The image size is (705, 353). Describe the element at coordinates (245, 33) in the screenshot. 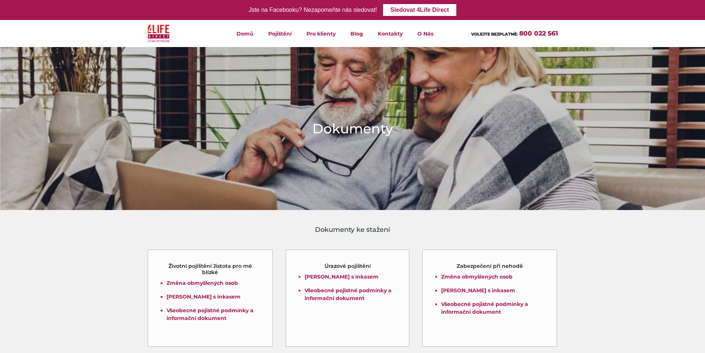

I see `a: Domů` at that location.